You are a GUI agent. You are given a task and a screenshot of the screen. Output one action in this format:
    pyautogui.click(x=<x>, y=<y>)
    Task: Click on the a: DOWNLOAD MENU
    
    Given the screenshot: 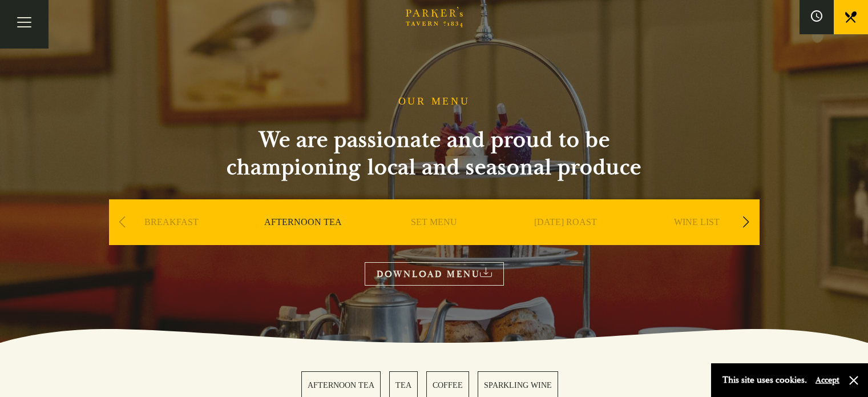 What is the action you would take?
    pyautogui.click(x=434, y=273)
    